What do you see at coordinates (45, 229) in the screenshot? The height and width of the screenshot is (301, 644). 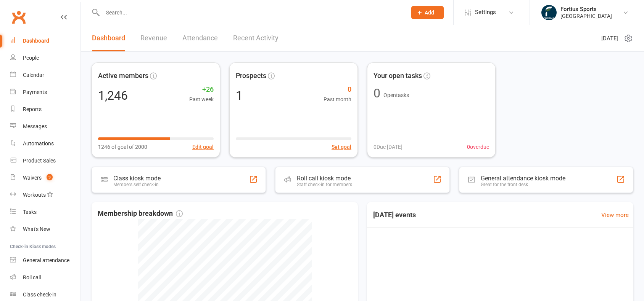 I see `a: What's New` at bounding box center [45, 229].